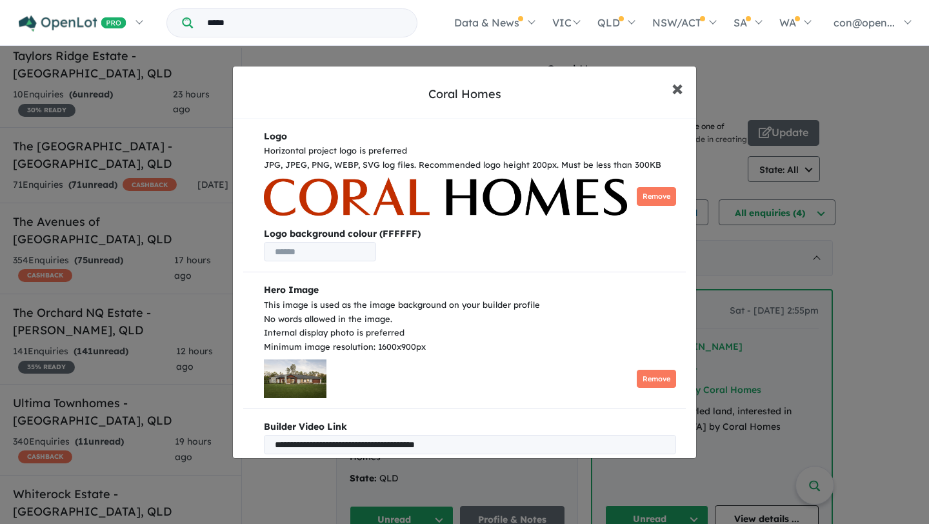  Describe the element at coordinates (470, 427) in the screenshot. I see `b: Builder Video Link` at that location.